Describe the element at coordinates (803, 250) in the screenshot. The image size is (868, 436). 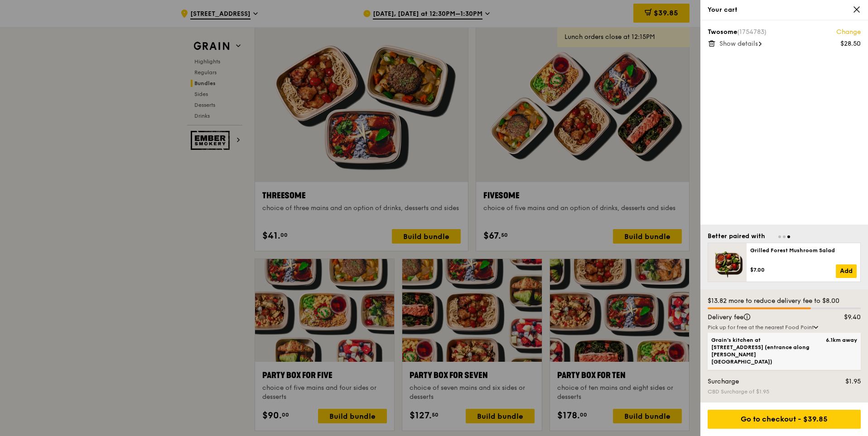
I see `div: Grilled Forest Mushroom Salad` at that location.